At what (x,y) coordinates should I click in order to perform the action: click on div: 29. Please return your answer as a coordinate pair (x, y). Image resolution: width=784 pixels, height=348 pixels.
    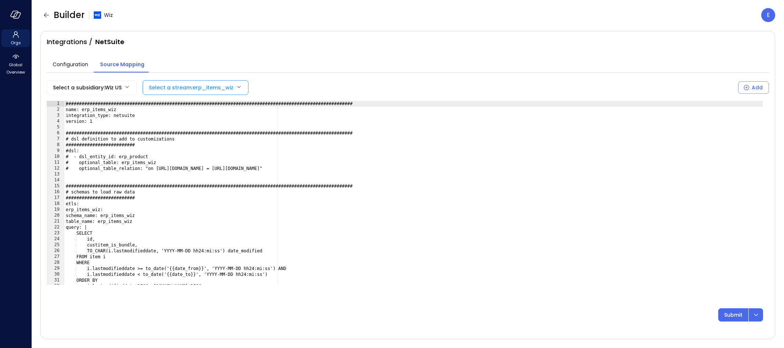
    Looking at the image, I should click on (55, 268).